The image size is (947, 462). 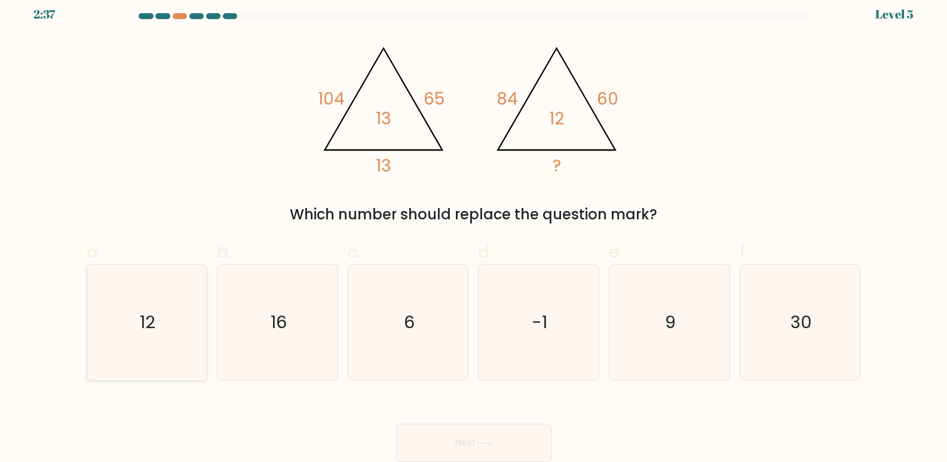 I want to click on text: 9, so click(x=670, y=323).